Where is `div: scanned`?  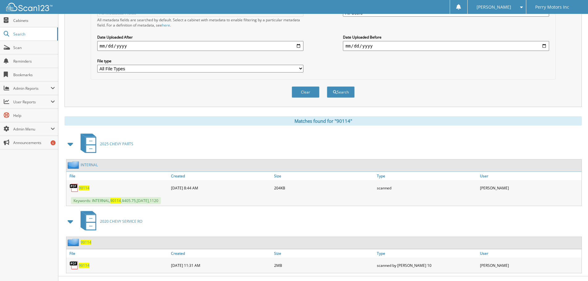 div: scanned is located at coordinates (427, 188).